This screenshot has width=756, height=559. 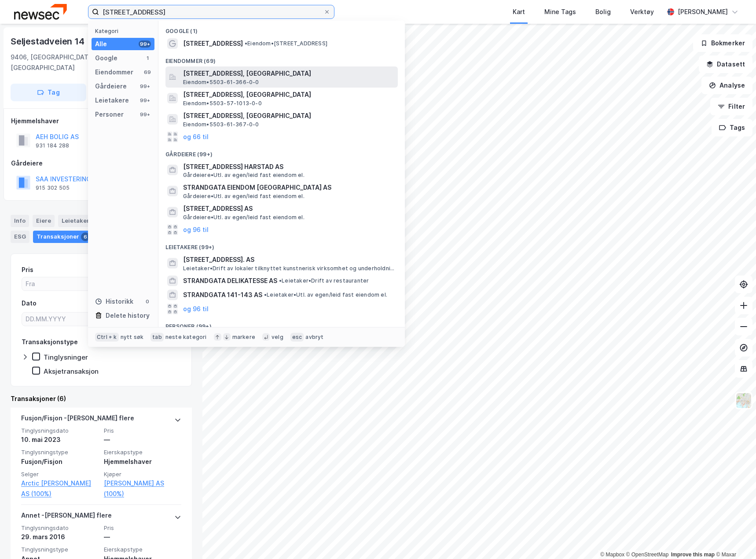 What do you see at coordinates (147, 302) in the screenshot?
I see `div: 0` at bounding box center [147, 302].